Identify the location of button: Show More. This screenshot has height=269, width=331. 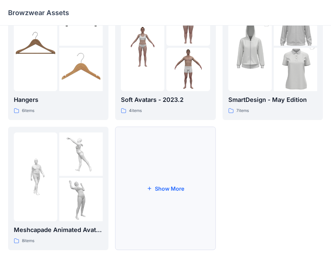
(165, 188).